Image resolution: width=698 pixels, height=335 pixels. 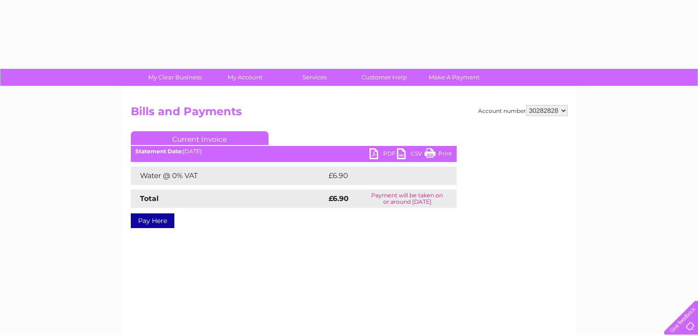 I want to click on a: PDF, so click(x=383, y=155).